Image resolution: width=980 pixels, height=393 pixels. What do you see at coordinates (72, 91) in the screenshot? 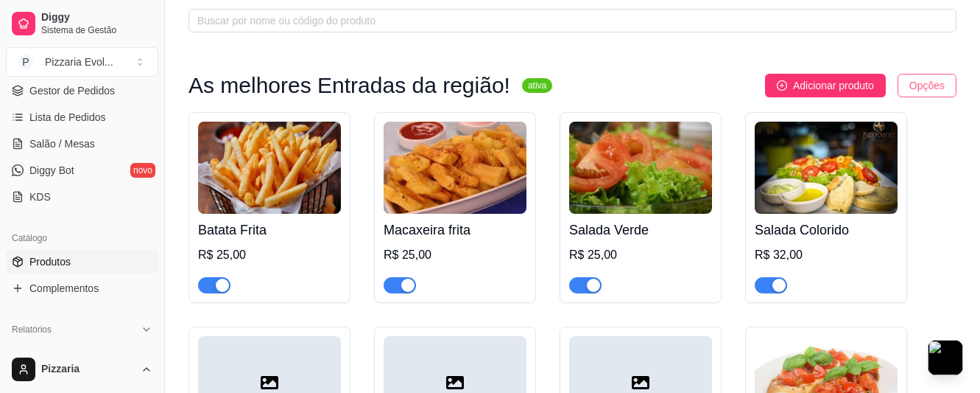
I see `span: Gestor de Pedidos` at bounding box center [72, 91].